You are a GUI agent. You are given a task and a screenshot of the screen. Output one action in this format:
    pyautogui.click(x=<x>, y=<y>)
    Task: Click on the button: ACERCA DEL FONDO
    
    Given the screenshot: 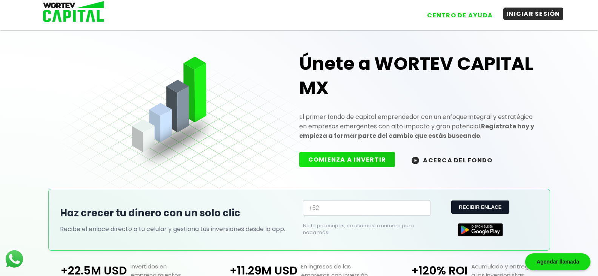 What is the action you would take?
    pyautogui.click(x=452, y=159)
    